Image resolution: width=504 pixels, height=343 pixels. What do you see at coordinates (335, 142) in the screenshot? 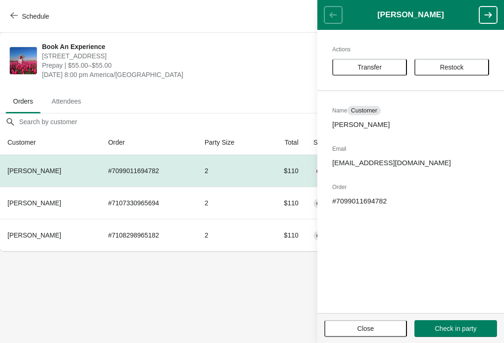
I see `th: Status` at bounding box center [335, 142].